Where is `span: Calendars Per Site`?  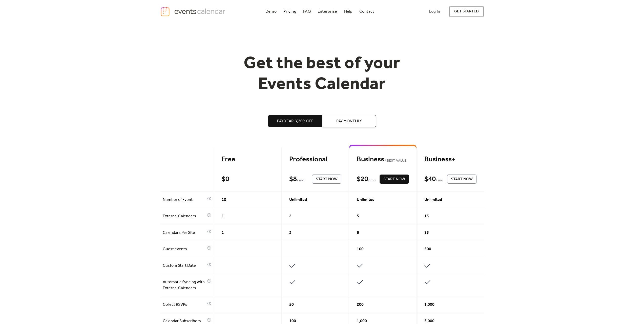 span: Calendars Per Site is located at coordinates (184, 233).